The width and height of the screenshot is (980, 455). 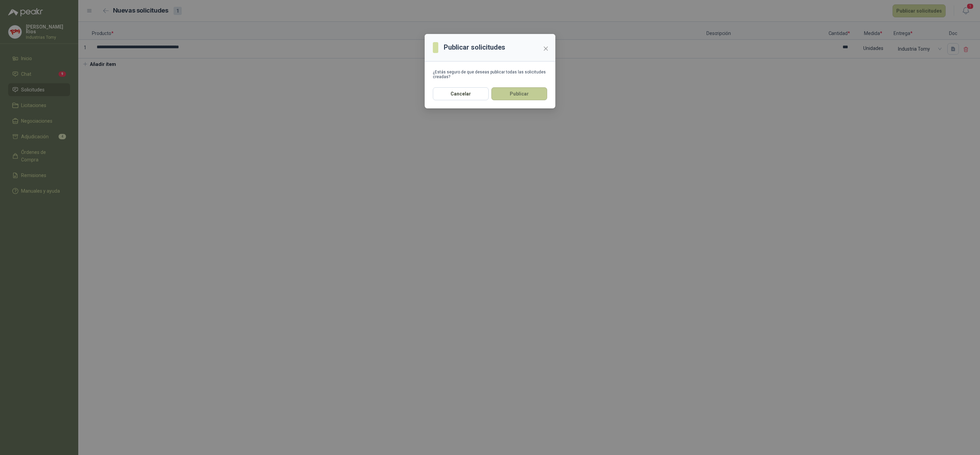 I want to click on button: Close, so click(x=546, y=49).